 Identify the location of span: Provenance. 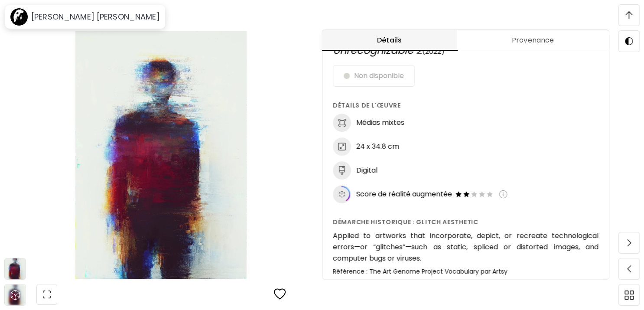
(533, 40).